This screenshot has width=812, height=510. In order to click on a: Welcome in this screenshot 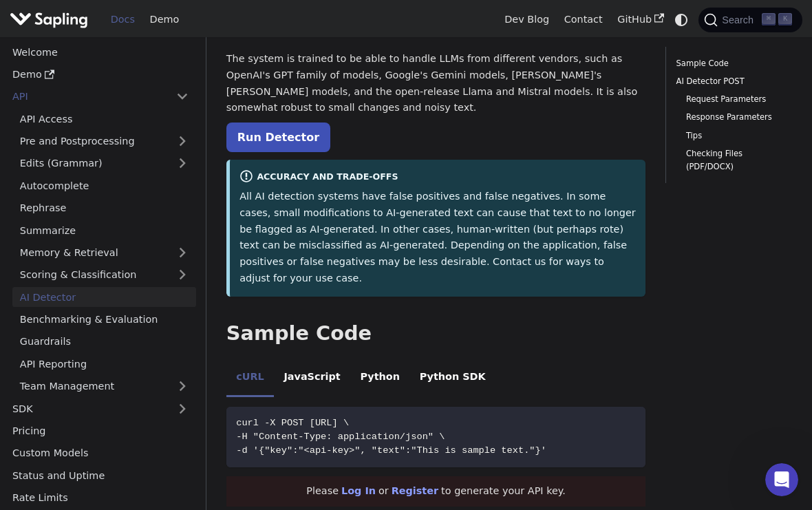, I will do `click(100, 52)`.